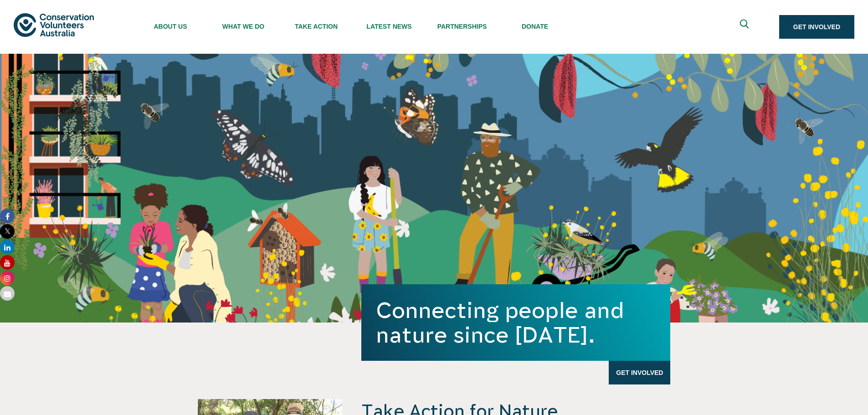 The height and width of the screenshot is (415, 868). Describe the element at coordinates (462, 26) in the screenshot. I see `span: Partnerships` at that location.